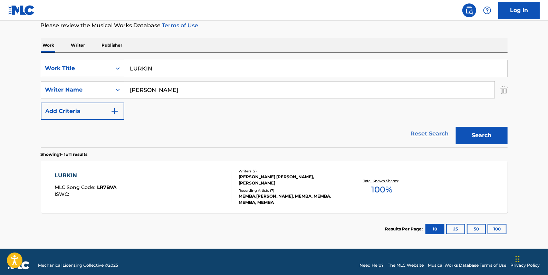 The height and width of the screenshot is (275, 548). Describe the element at coordinates (19, 265) in the screenshot. I see `img: logo` at that location.